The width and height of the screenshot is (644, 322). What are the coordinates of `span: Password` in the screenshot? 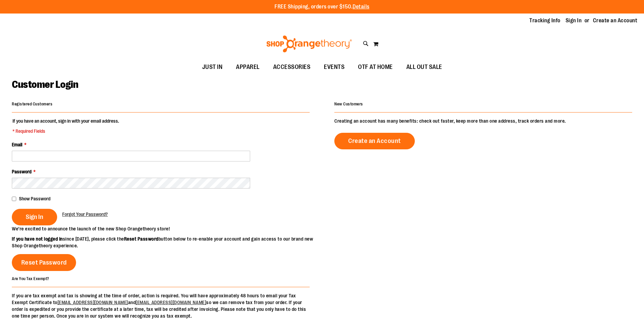 It's located at (22, 172).